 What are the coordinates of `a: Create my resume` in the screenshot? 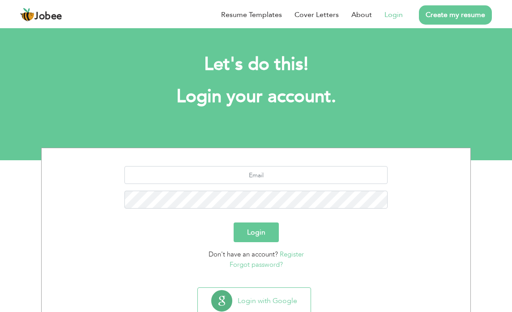 It's located at (455, 15).